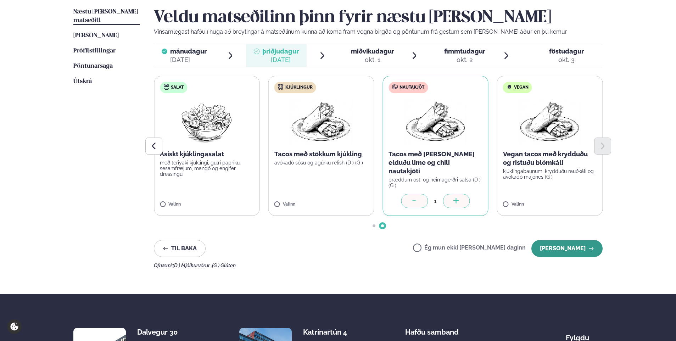 Image resolution: width=676 pixels, height=341 pixels. What do you see at coordinates (14, 326) in the screenshot?
I see `a: Cookie settings` at bounding box center [14, 326].